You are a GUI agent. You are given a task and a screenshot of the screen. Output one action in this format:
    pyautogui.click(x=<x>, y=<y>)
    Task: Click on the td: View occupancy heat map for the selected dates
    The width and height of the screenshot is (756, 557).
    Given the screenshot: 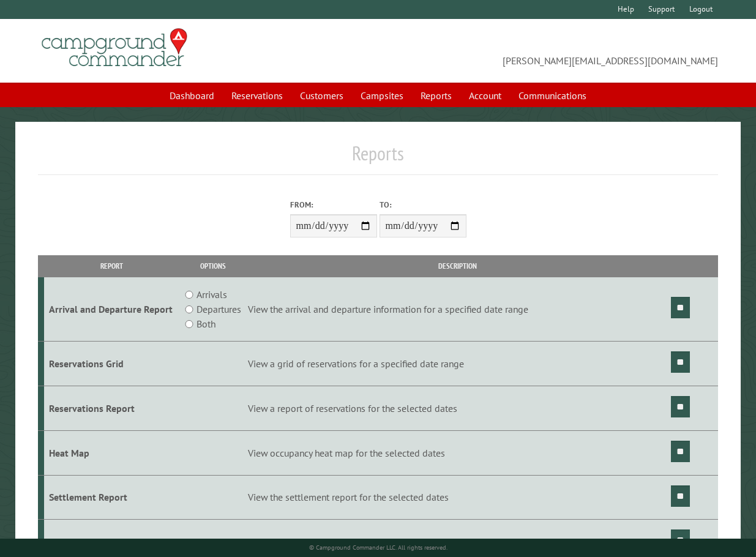 What is the action you would take?
    pyautogui.click(x=458, y=452)
    